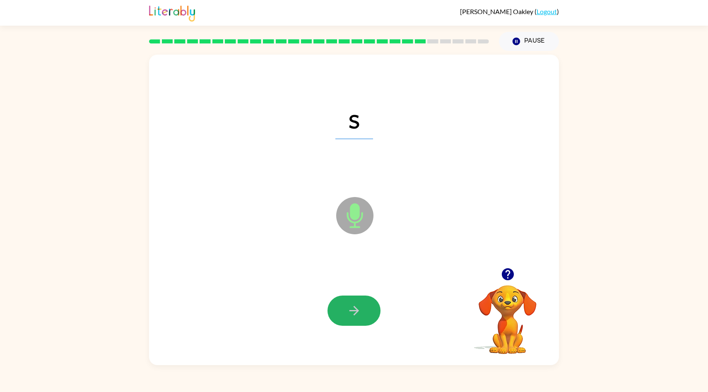 This screenshot has height=392, width=708. I want to click on a: Logout, so click(547, 11).